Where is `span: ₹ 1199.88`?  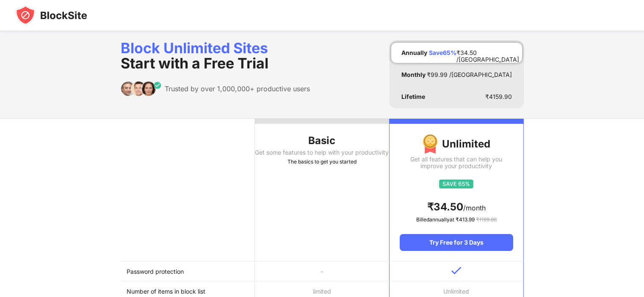
span: ₹ 1199.88 is located at coordinates (486, 219).